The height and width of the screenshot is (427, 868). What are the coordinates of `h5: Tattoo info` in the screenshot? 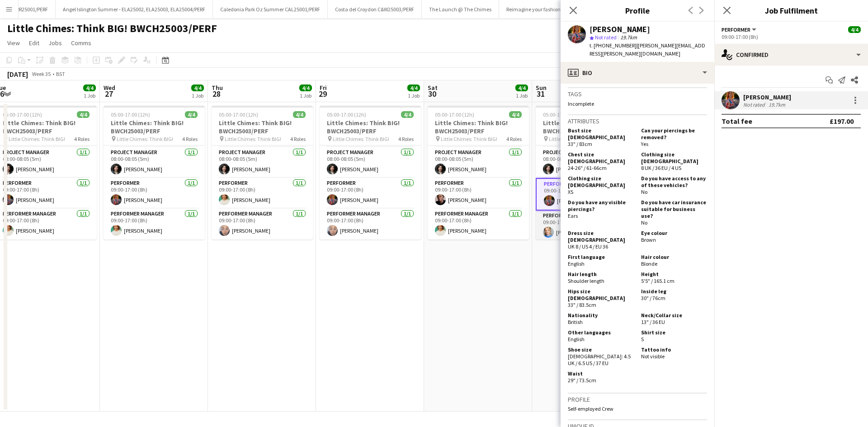 It's located at (674, 349).